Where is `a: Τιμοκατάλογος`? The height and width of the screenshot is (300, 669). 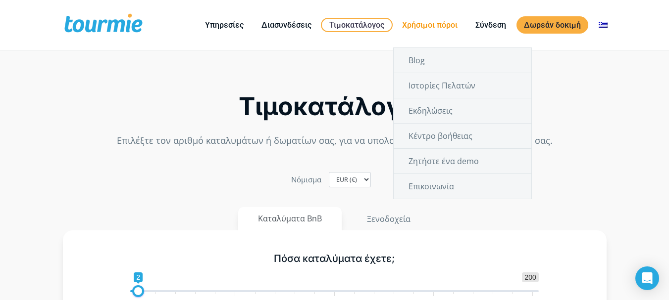
a: Τιμοκατάλογος is located at coordinates (356, 25).